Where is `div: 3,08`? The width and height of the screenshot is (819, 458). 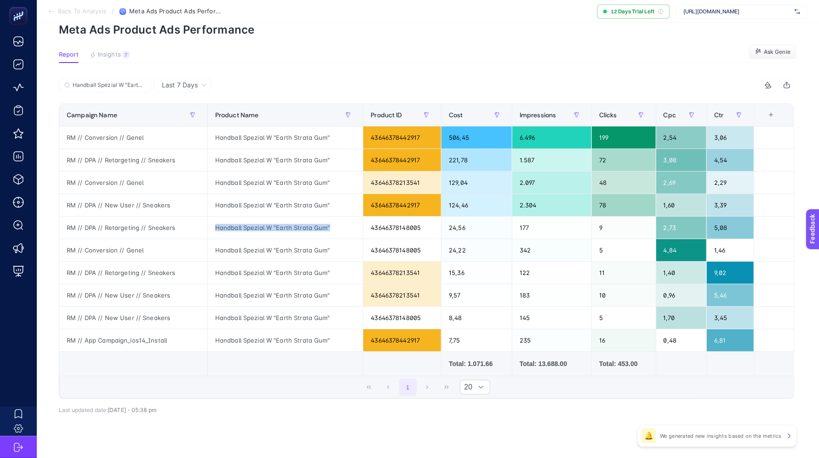 div: 3,08 is located at coordinates (681, 160).